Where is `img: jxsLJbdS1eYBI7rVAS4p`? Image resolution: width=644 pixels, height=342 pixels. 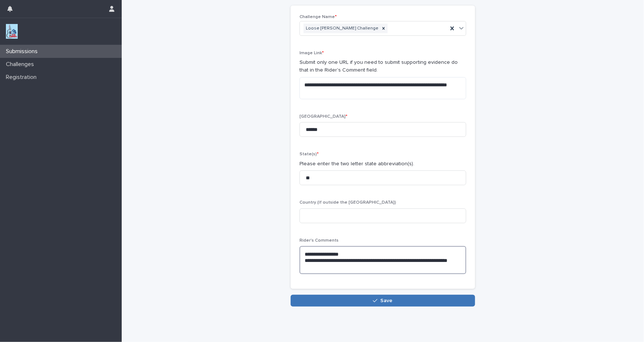 img: jxsLJbdS1eYBI7rVAS4p is located at coordinates (12, 31).